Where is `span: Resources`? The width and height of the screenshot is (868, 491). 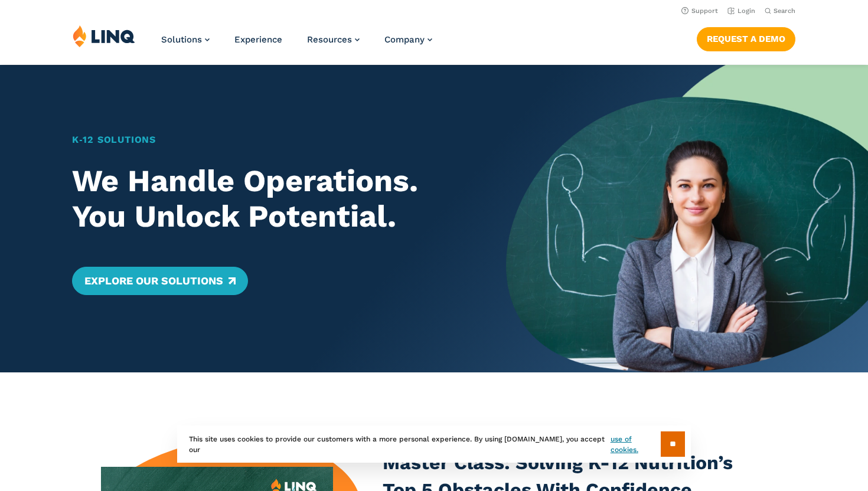 span: Resources is located at coordinates (329, 40).